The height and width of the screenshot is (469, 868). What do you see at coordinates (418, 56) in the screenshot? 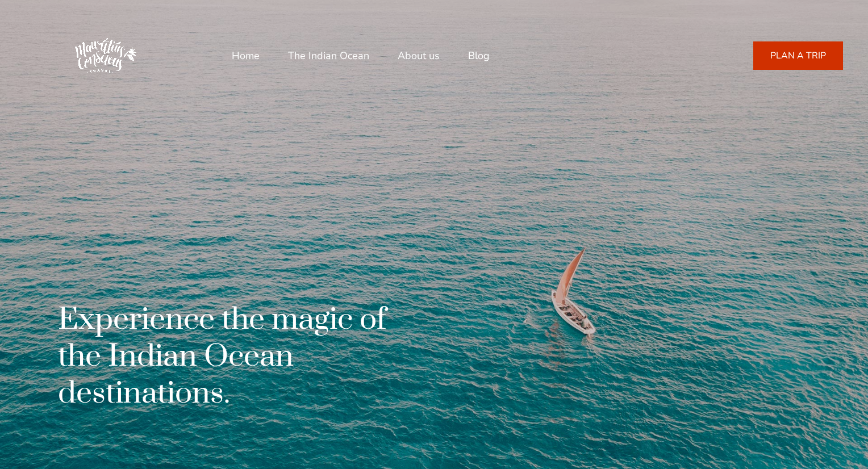
I see `a: About us` at bounding box center [418, 56].